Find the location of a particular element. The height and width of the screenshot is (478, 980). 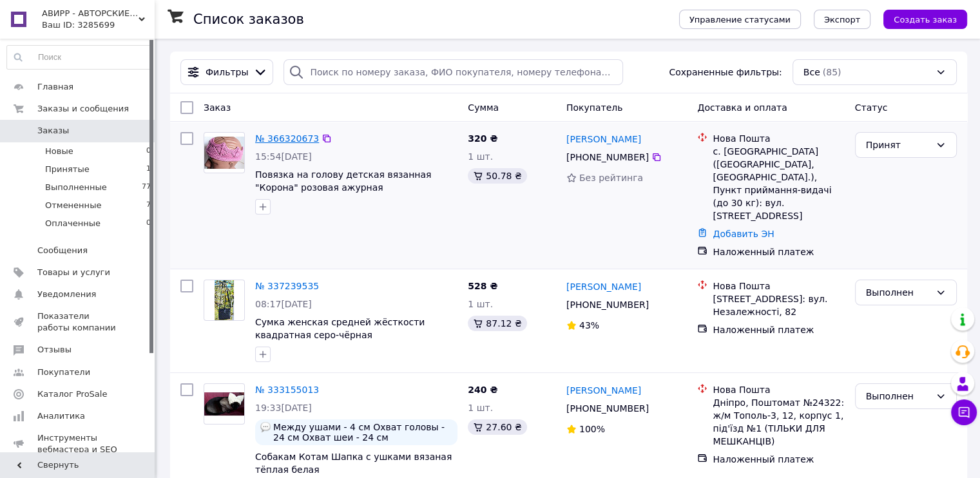

span: 1 is located at coordinates (148, 170).